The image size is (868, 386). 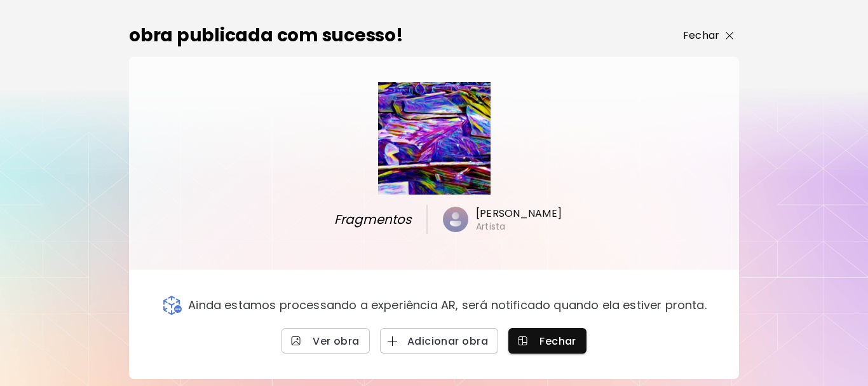 I want to click on span: Ver obra, so click(x=326, y=341).